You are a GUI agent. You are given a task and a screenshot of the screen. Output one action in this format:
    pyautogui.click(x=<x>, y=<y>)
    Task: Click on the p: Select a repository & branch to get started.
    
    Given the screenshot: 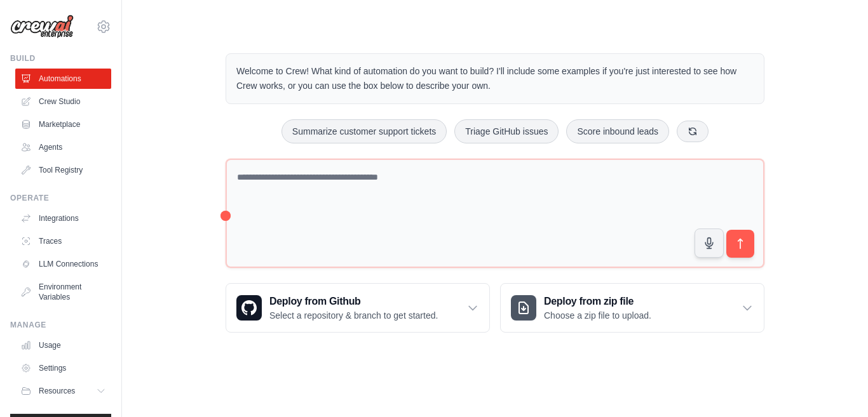 What is the action you would take?
    pyautogui.click(x=353, y=315)
    